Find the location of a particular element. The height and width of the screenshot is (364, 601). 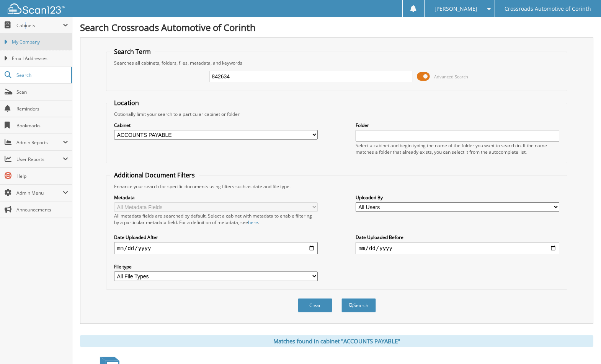

span: Cabinets is located at coordinates (40, 25).